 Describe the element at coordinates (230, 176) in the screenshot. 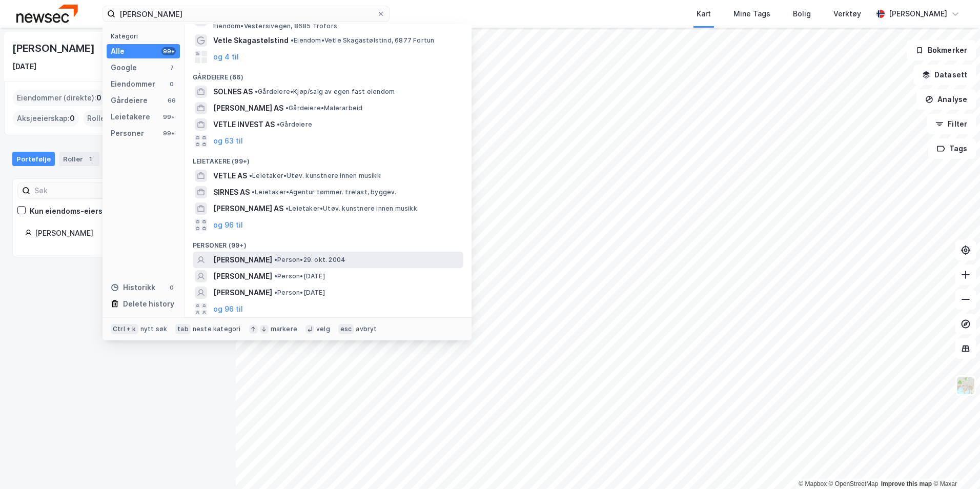

I see `span: VETLE AS` at that location.